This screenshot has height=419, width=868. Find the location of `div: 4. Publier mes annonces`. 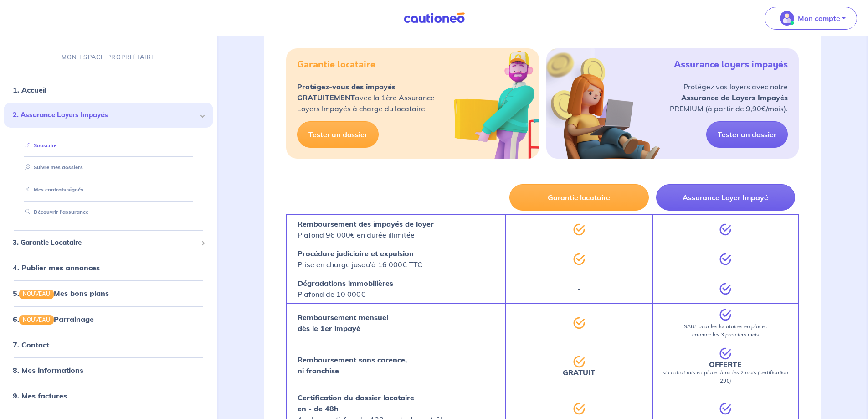

div: 4. Publier mes annonces is located at coordinates (108, 268).